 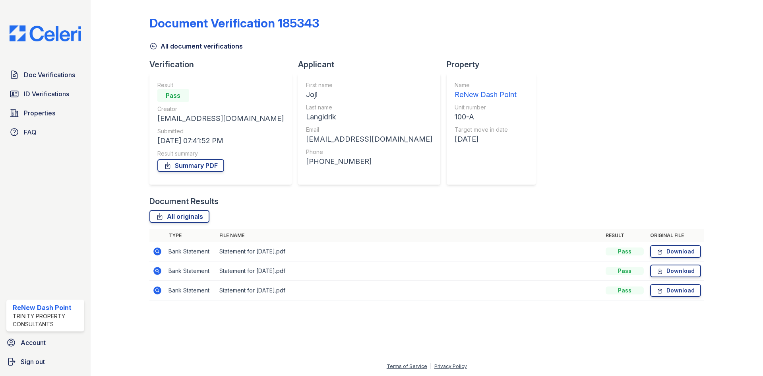 What do you see at coordinates (33, 361) in the screenshot?
I see `span: Sign out` at bounding box center [33, 361].